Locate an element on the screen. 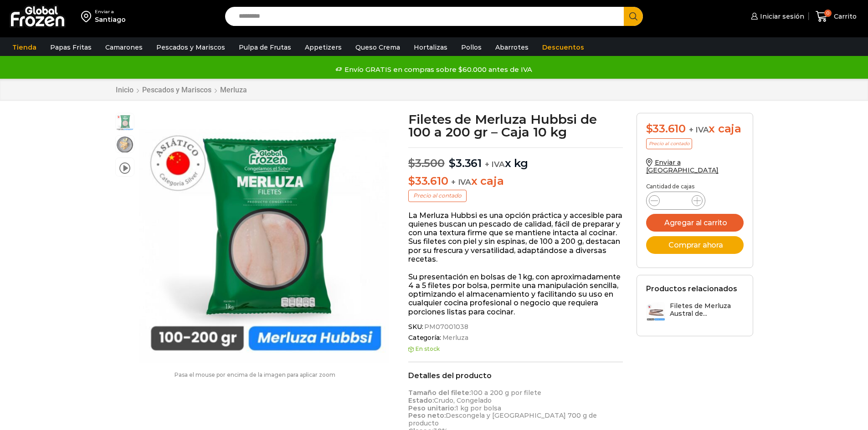 The width and height of the screenshot is (868, 430). span: Carrito is located at coordinates (844, 17).